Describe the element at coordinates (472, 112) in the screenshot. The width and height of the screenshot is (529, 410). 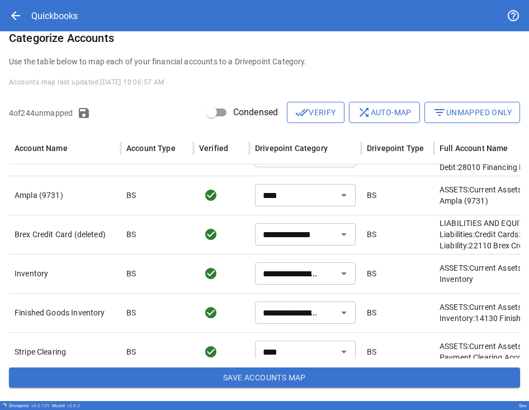
I see `button: Unmapped Only` at that location.